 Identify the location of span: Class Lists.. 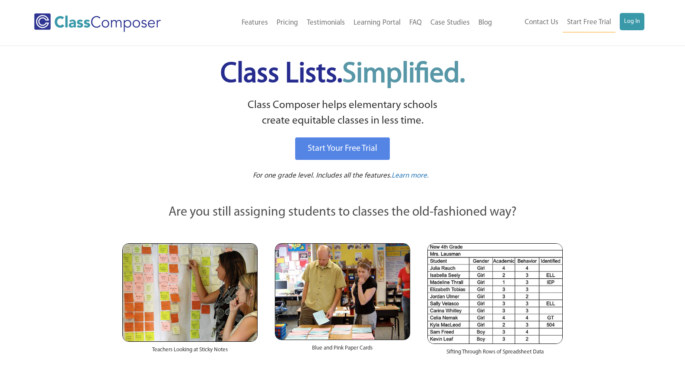
(343, 74).